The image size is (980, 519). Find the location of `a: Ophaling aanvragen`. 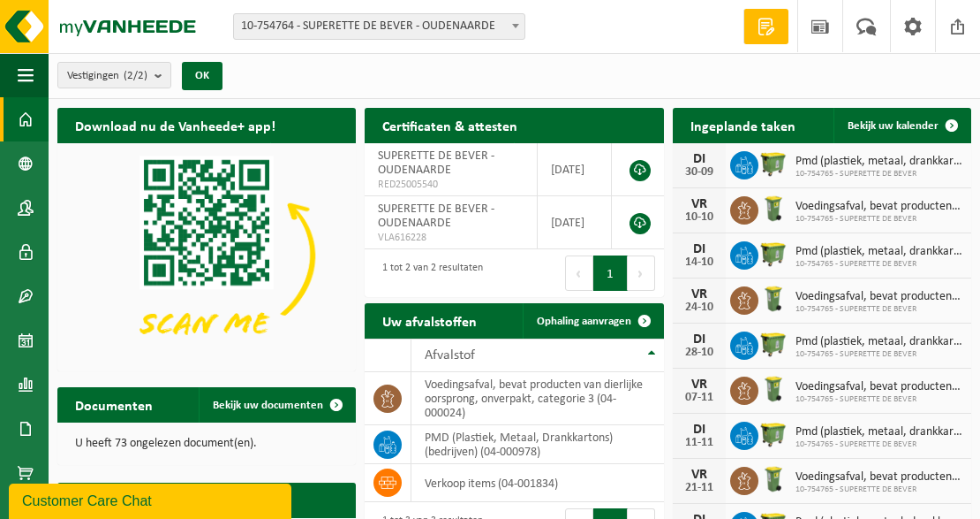

a: Ophaling aanvragen is located at coordinates (592, 321).